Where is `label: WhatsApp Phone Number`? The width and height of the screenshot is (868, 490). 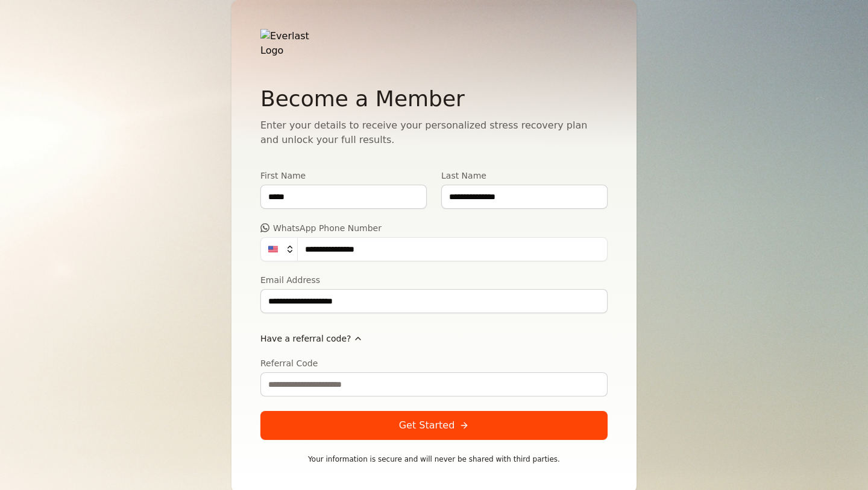
label: WhatsApp Phone Number is located at coordinates (434, 228).